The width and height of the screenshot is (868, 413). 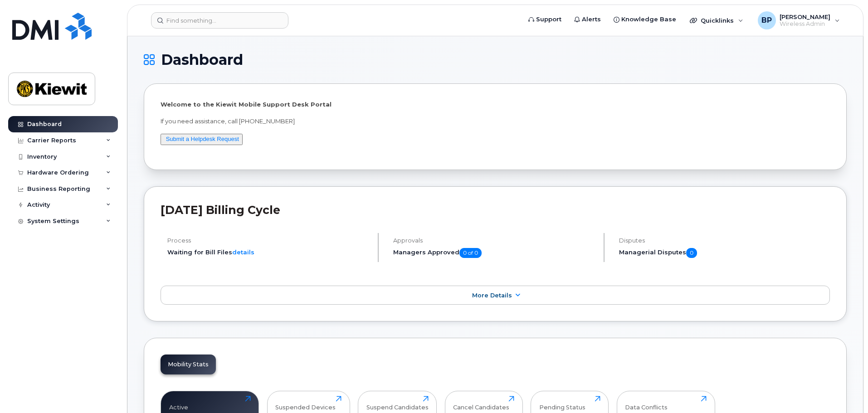 I want to click on a: details, so click(x=243, y=252).